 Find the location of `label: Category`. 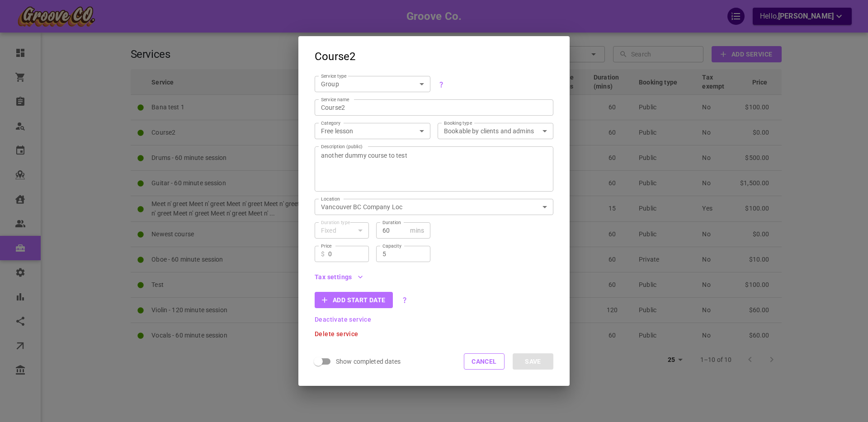

label: Category is located at coordinates (331, 123).